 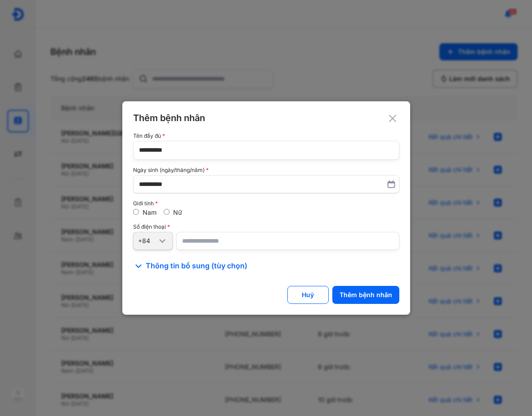 What do you see at coordinates (267, 227) in the screenshot?
I see `div: Số điện thoại` at bounding box center [267, 227].